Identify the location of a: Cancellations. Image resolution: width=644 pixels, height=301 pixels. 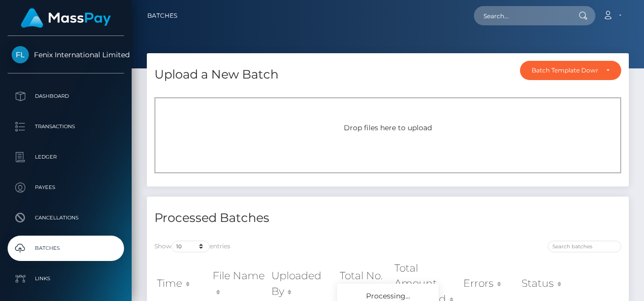
(66, 218).